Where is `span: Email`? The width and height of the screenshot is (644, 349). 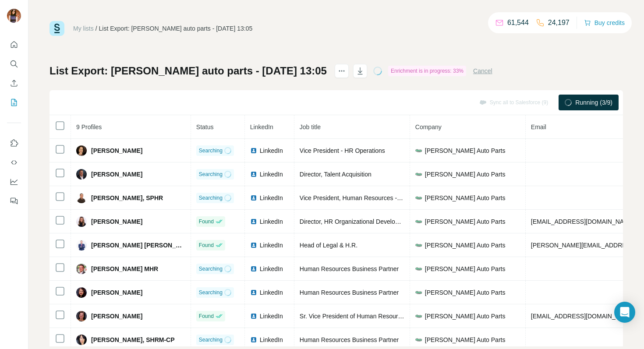 span: Email is located at coordinates (539, 127).